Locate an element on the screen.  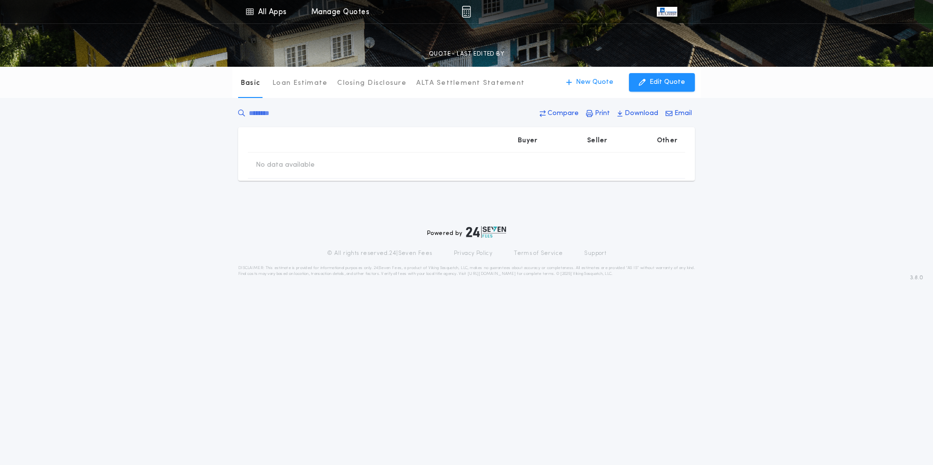
a: Privacy Policy is located at coordinates (473, 254).